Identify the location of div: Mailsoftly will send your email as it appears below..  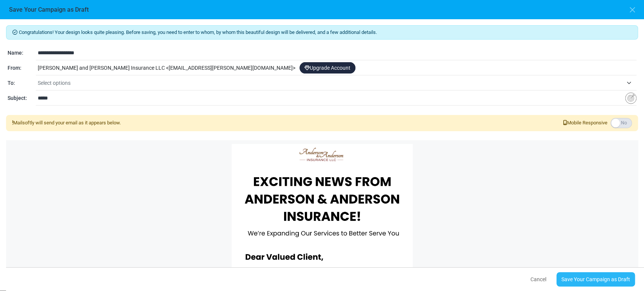
(66, 123).